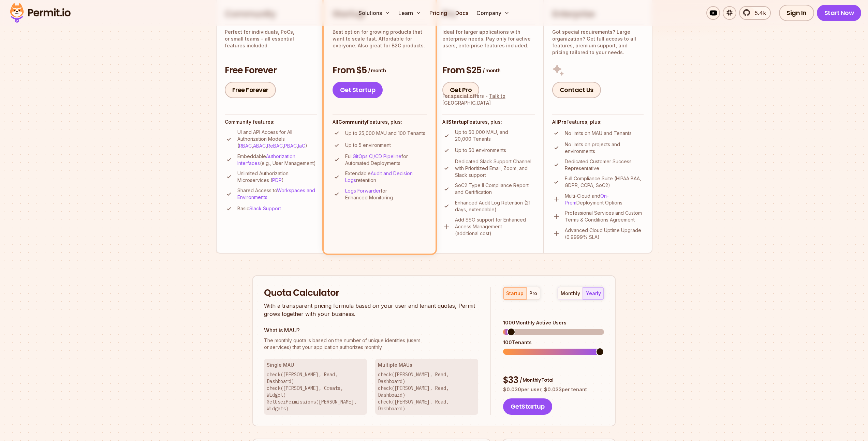 The width and height of the screenshot is (868, 441). Describe the element at coordinates (495, 189) in the screenshot. I see `p: SoC2 Type II Compliance Report and Certification` at that location.